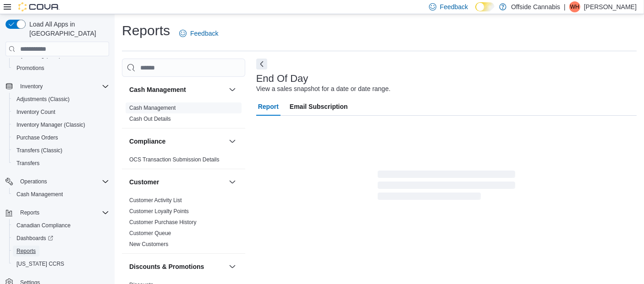 The width and height of the screenshot is (644, 284). What do you see at coordinates (39, 150) in the screenshot?
I see `a: Transfers (Classic)` at bounding box center [39, 150].